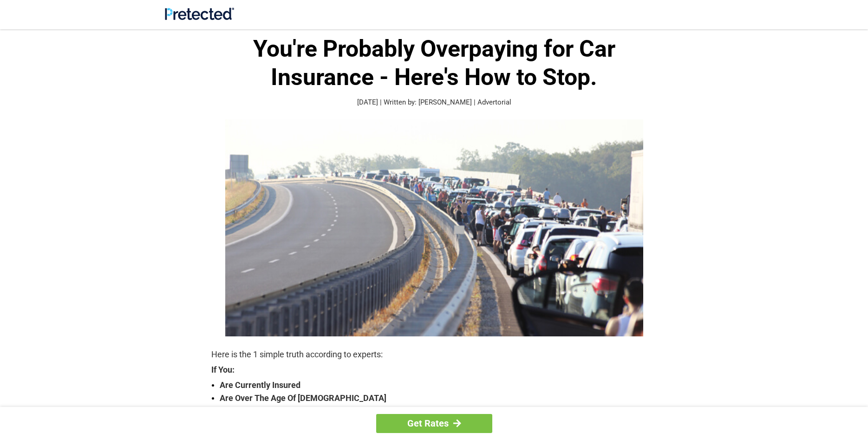 The width and height of the screenshot is (868, 440). What do you see at coordinates (434, 423) in the screenshot?
I see `a: Get Rates` at bounding box center [434, 423].